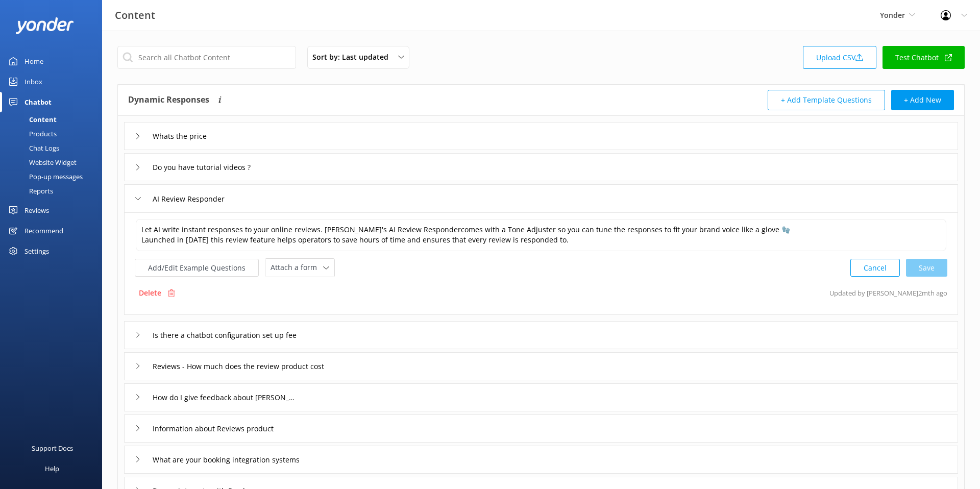 This screenshot has width=980, height=489. Describe the element at coordinates (52, 448) in the screenshot. I see `div: Support Docs` at that location.